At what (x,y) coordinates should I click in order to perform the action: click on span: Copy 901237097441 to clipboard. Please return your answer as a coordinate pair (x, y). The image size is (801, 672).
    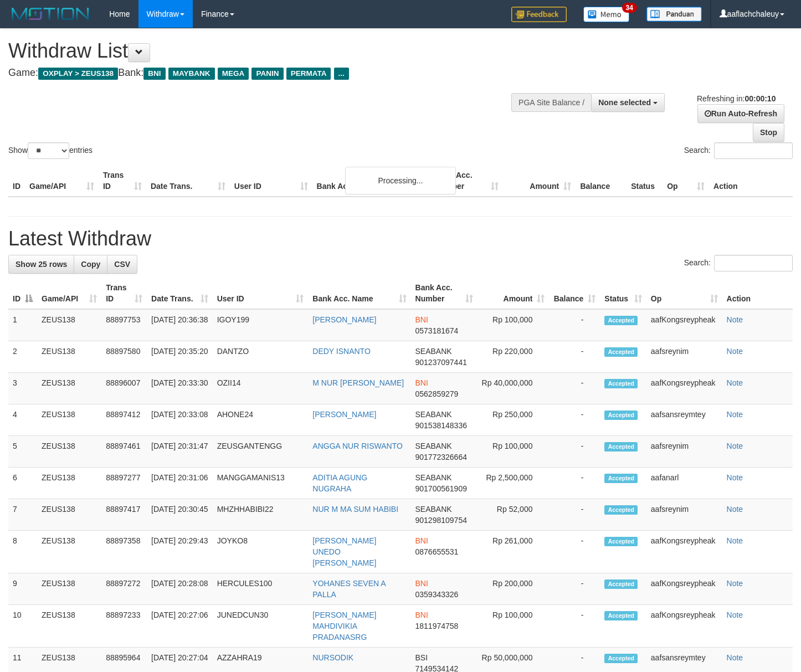
    Looking at the image, I should click on (441, 362).